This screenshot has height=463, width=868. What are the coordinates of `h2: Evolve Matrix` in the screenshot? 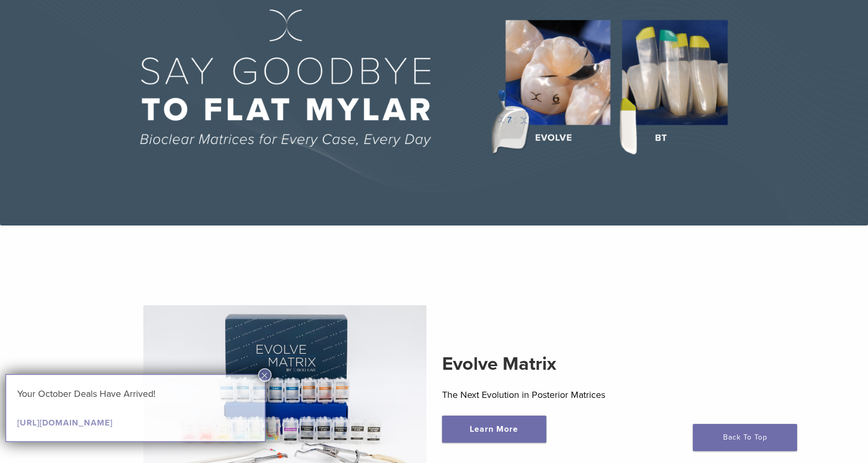 It's located at (583, 364).